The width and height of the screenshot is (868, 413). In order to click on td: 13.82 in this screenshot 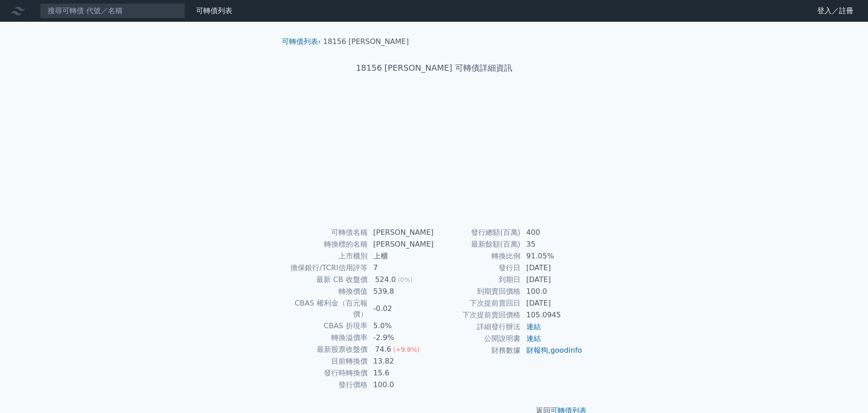, I will do `click(401, 361)`.